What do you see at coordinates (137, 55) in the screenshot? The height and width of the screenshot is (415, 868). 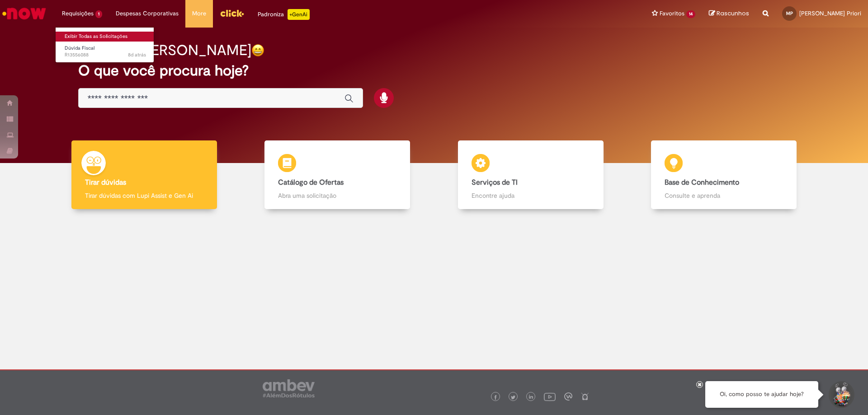 I see `time: 22/09/2025 15:59:44` at bounding box center [137, 55].